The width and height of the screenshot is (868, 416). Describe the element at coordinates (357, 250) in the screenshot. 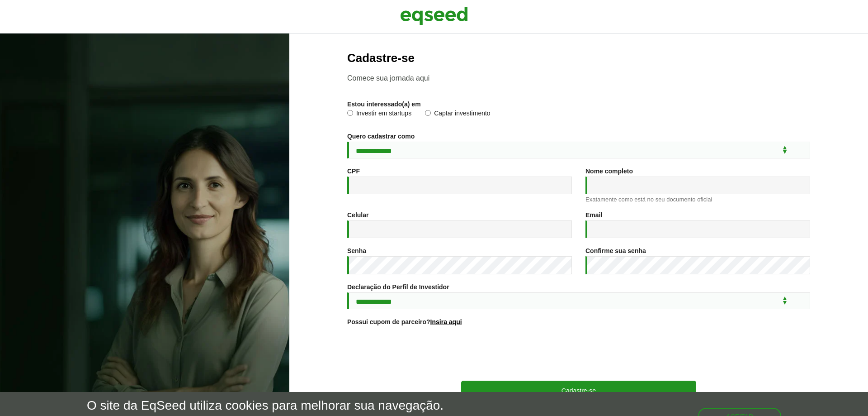

I see `label: Senha` at that location.